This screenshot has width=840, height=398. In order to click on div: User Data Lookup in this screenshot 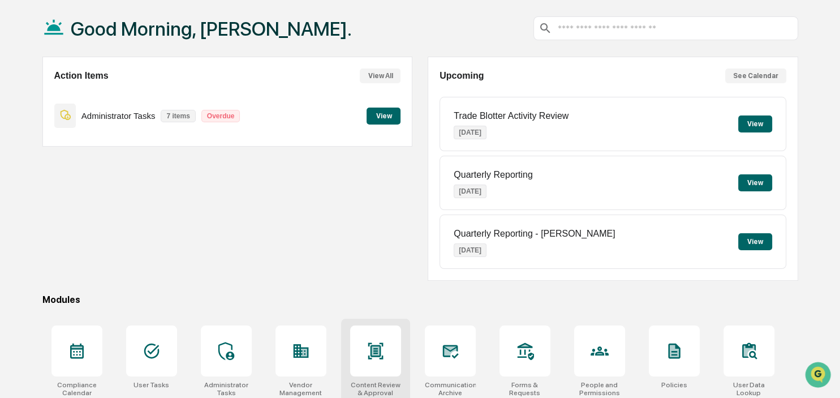, I will do `click(749, 389)`.